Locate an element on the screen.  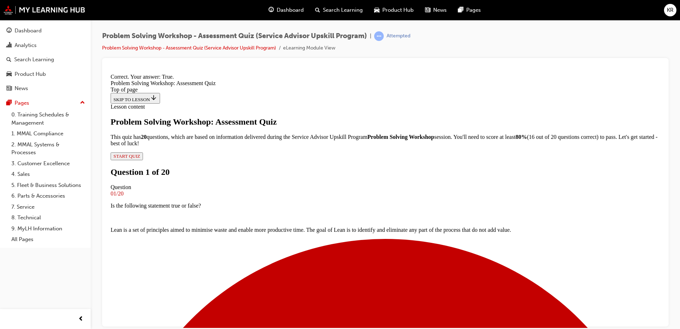
a: search-iconSearch Learning is located at coordinates (339, 10).